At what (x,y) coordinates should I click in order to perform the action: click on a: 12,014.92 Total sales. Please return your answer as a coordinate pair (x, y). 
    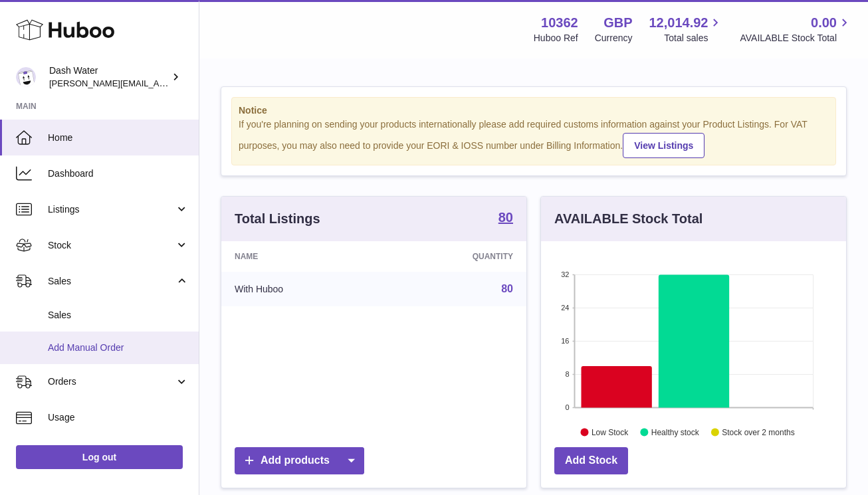
    Looking at the image, I should click on (686, 29).